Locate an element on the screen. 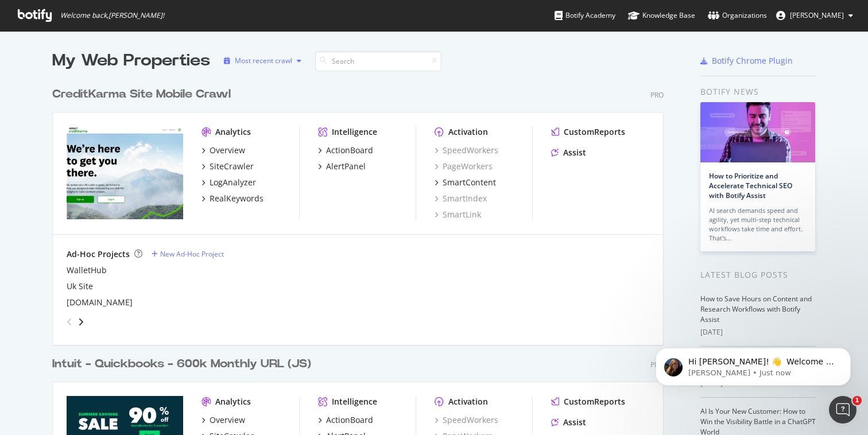  a: Intuit - Quickbooks - 600k Monthly URL (JS) is located at coordinates (184, 364).